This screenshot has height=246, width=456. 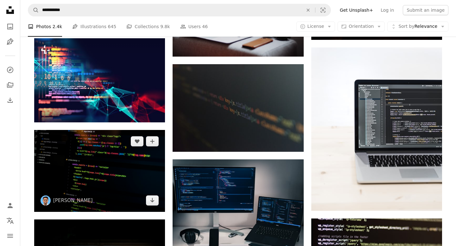 I want to click on a: a close up of a computer screen with many languages on it, so click(x=238, y=108).